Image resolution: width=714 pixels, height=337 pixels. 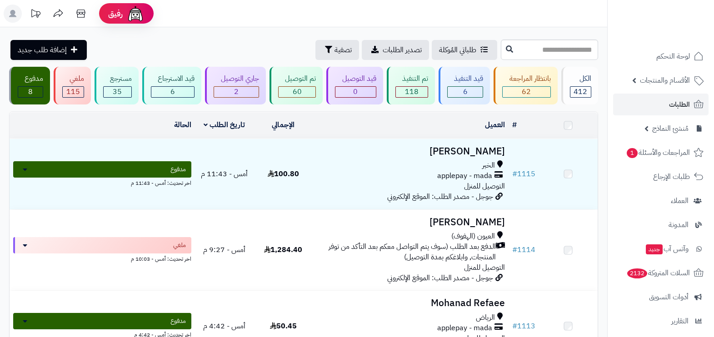 I want to click on a: قيد التنفيذ 6, so click(x=464, y=85).